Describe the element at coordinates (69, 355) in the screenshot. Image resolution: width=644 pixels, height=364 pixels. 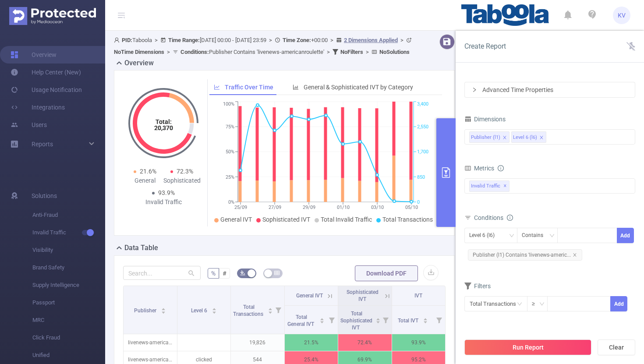
I see `span: Unified` at that location.